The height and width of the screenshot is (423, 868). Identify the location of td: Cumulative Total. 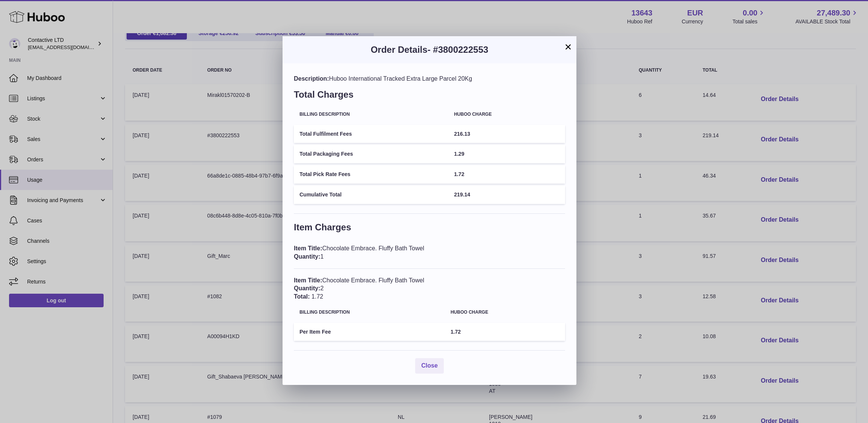
(371, 194).